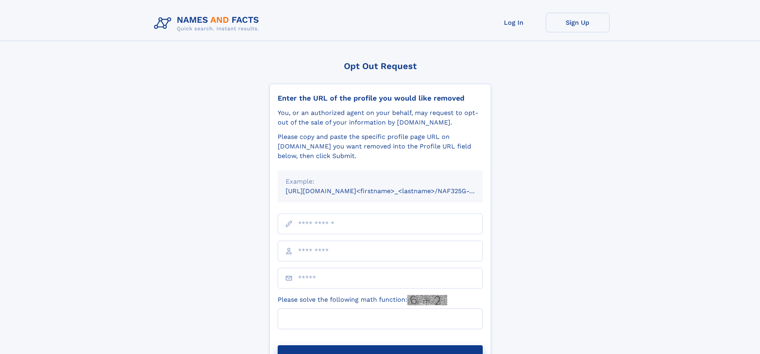 The height and width of the screenshot is (354, 760). Describe the element at coordinates (362, 300) in the screenshot. I see `label: Please solve the following math function:` at that location.